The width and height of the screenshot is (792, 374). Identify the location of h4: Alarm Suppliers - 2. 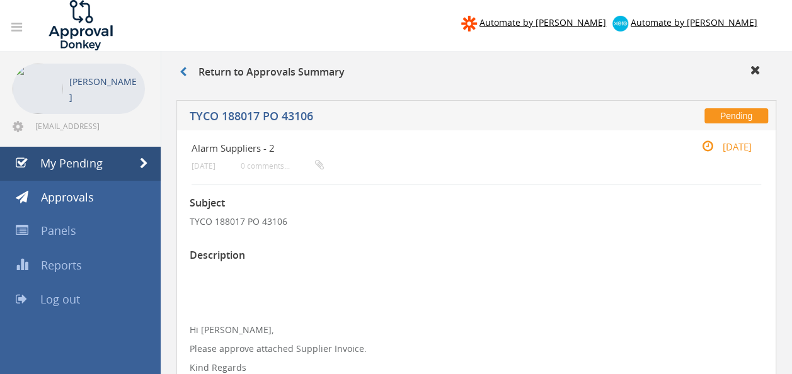
(428, 148).